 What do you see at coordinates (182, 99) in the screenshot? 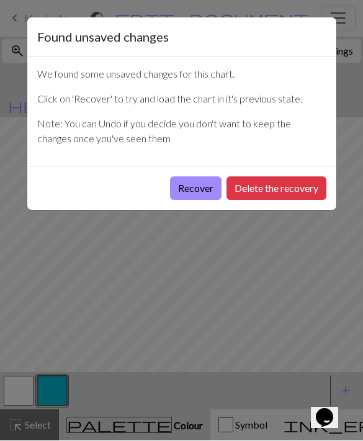
I see `p: Click on 'Recover' to try and load the chart in it's previous state.` at bounding box center [182, 99].